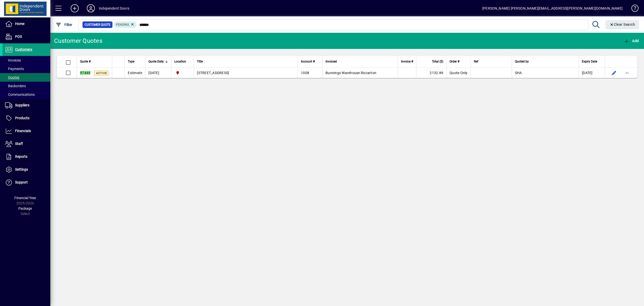 The height and width of the screenshot is (306, 644). Describe the element at coordinates (459, 73) in the screenshot. I see `span: Quote Only` at that location.